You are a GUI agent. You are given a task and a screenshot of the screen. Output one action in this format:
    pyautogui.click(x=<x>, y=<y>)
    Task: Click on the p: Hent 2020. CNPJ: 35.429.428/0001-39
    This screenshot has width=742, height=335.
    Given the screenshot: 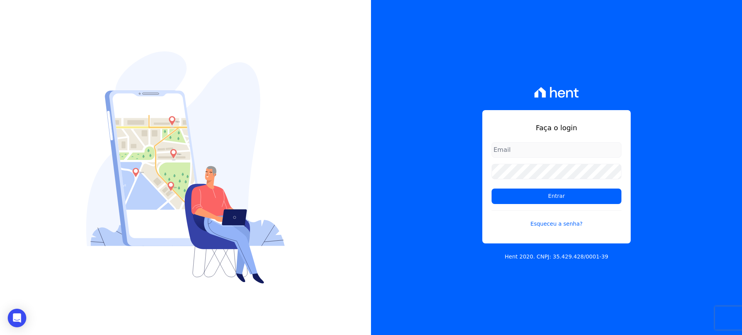 What is the action you would take?
    pyautogui.click(x=556, y=257)
    